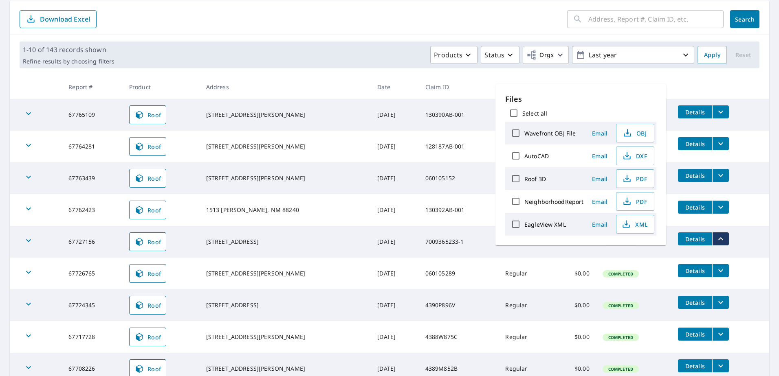 The image size is (779, 376). Describe the element at coordinates (92, 178) in the screenshot. I see `td: 67763439` at that location.